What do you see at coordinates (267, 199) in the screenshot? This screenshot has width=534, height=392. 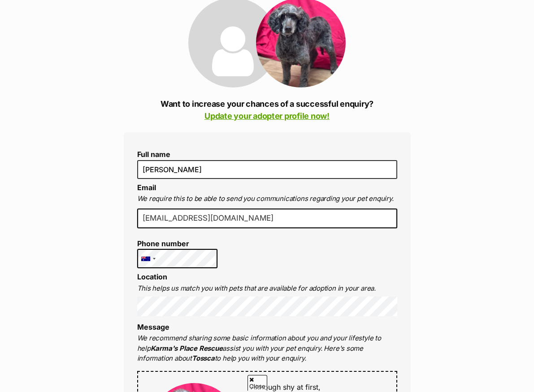 I see `p: We require this to be able to send you communications regarding your pet enquiry.` at bounding box center [267, 199].